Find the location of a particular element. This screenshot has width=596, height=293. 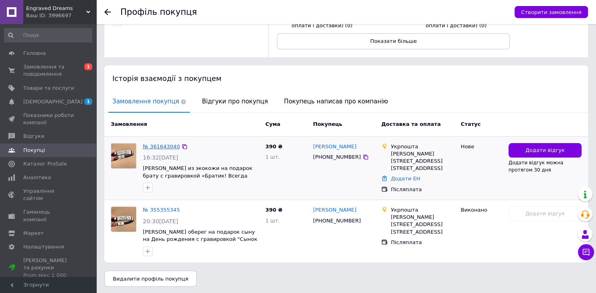

span: Показати більше is located at coordinates (393, 41).